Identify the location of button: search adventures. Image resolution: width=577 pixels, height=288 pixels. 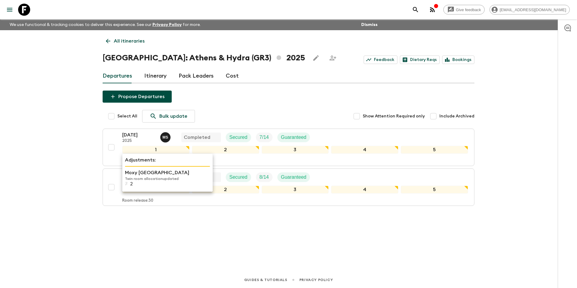
(415, 10).